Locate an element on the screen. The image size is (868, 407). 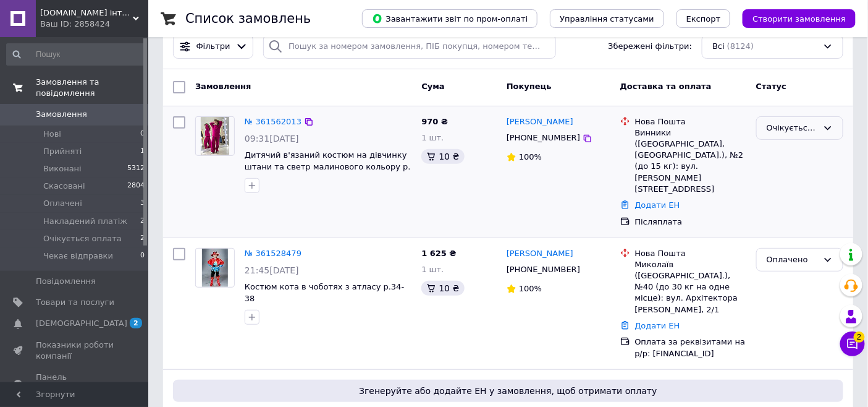
span: 2804 is located at coordinates (136, 186).